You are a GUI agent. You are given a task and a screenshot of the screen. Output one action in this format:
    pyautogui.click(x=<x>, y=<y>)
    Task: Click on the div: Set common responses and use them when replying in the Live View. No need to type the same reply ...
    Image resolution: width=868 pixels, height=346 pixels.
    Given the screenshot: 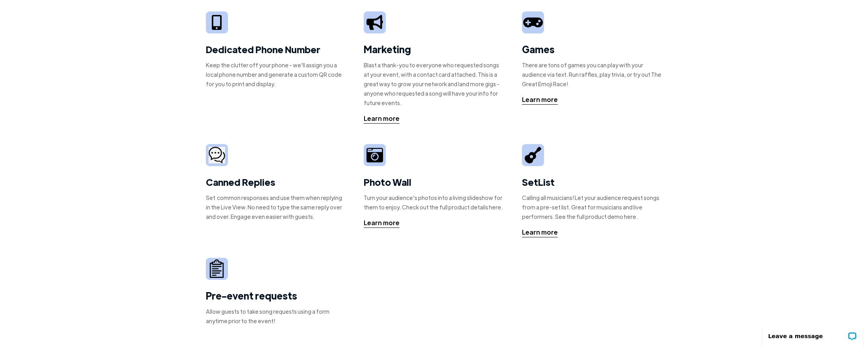 What is the action you would take?
    pyautogui.click(x=276, y=207)
    